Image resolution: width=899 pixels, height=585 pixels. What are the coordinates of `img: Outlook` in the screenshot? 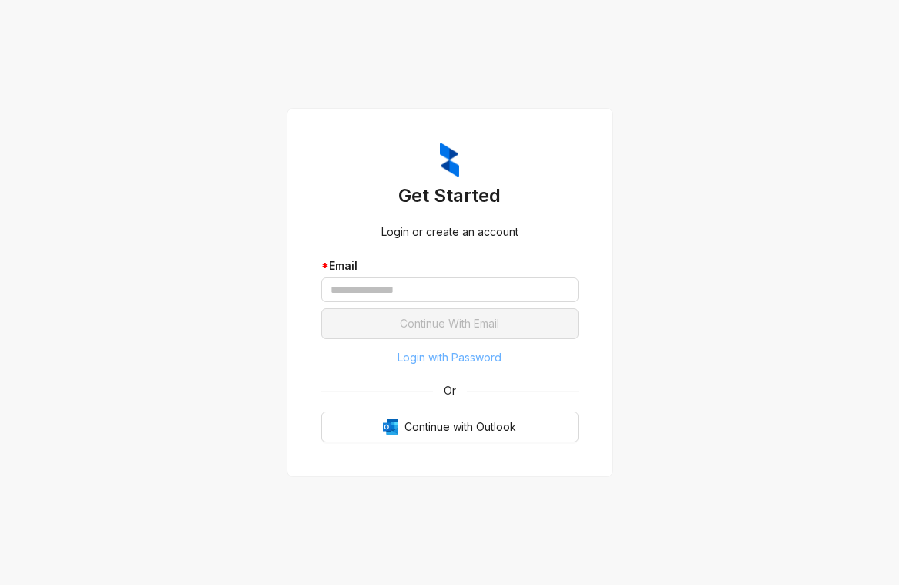 It's located at (390, 427).